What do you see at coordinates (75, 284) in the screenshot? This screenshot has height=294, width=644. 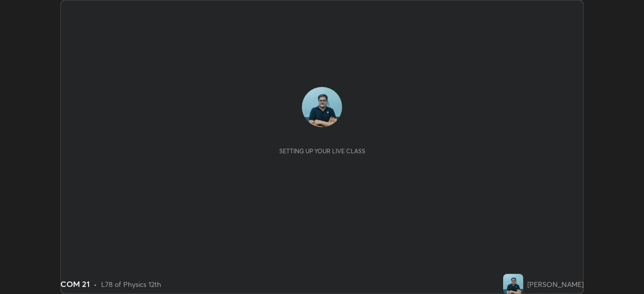 I see `div: COM 21` at bounding box center [75, 284].